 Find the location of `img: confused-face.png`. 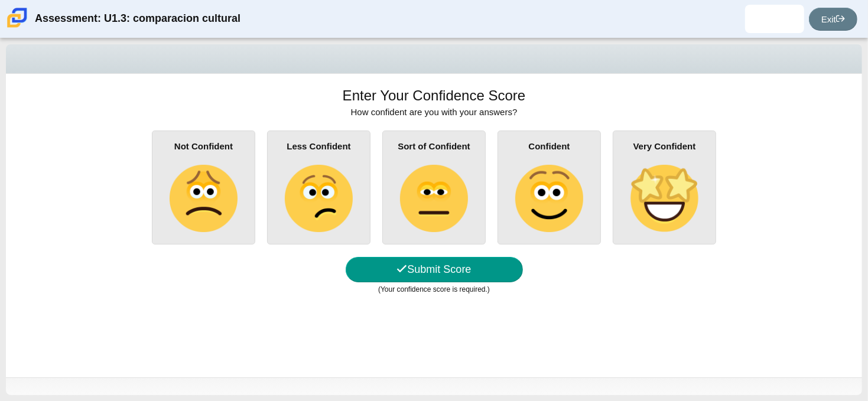

img: confused-face.png is located at coordinates (318, 198).